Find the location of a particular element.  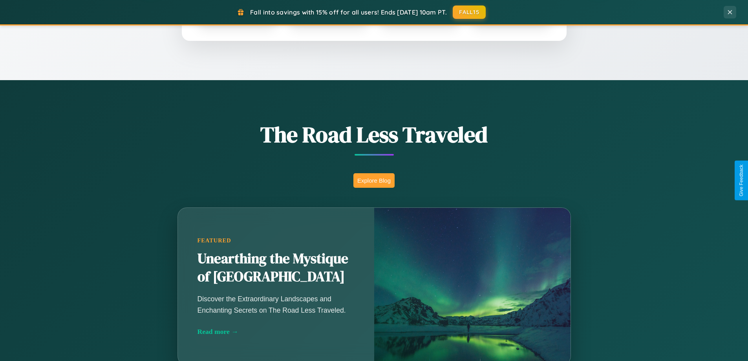

p: Discover the Extraordinary Landscapes and Enchanting Secrets on The Road Less Traveled. is located at coordinates (276, 304).